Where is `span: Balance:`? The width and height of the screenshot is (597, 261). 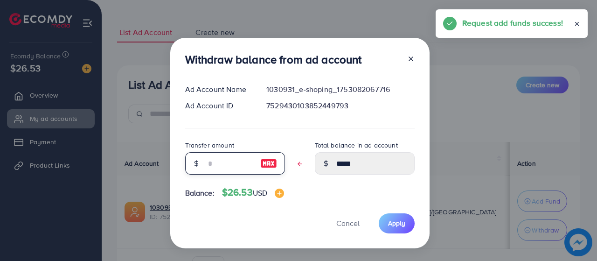 span: Balance: is located at coordinates (200, 193).